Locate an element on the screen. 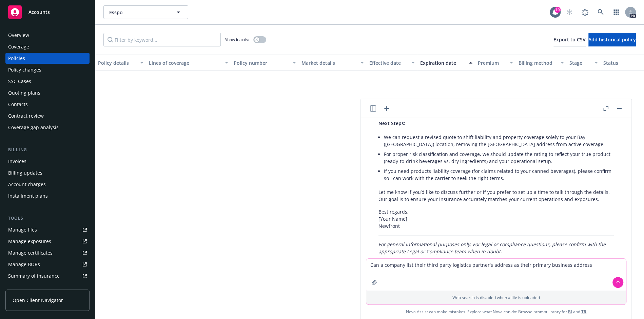 This screenshot has height=319, width=644. span: Open Client Navigator is located at coordinates (38, 300).